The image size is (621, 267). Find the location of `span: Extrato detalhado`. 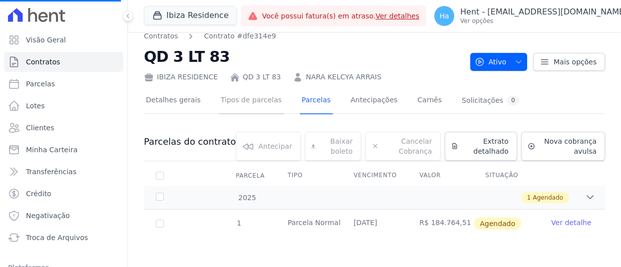

span: Extrato detalhado is located at coordinates (485, 146).